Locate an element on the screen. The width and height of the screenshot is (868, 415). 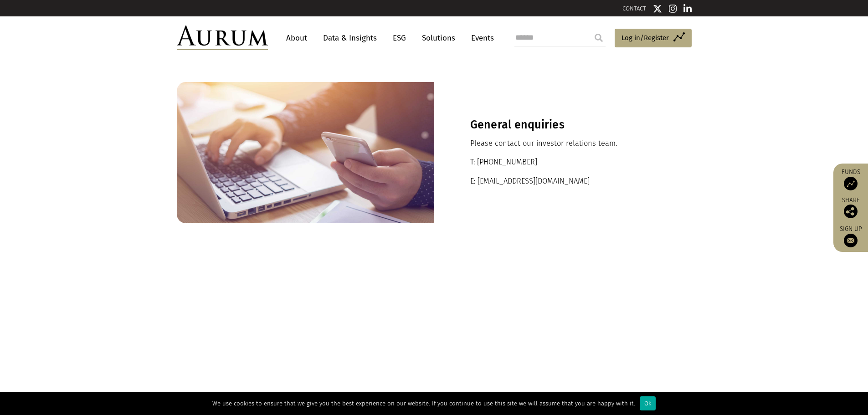
img: Sign up to our newsletter is located at coordinates (851, 241).